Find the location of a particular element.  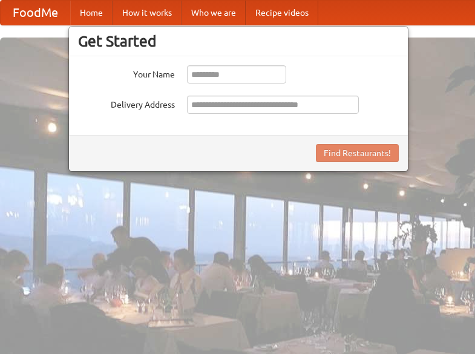

h3: Get Started is located at coordinates (238, 41).